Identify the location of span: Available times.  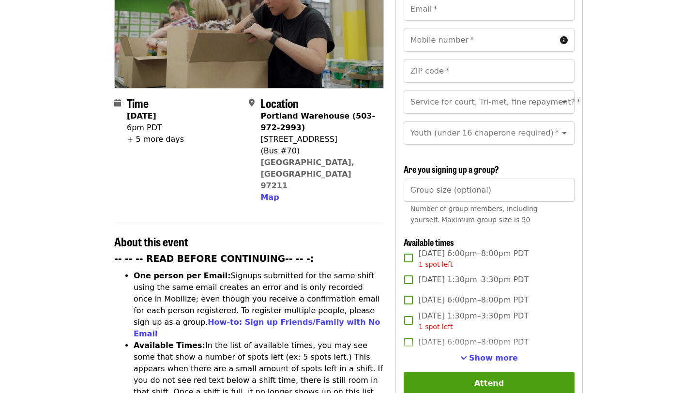
(429, 242).